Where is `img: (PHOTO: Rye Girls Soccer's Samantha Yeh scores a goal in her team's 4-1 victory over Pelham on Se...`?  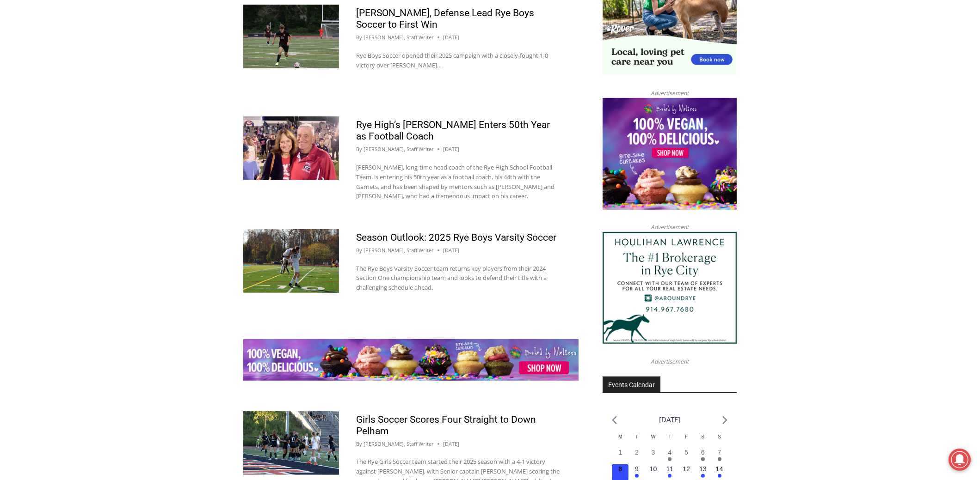
img: (PHOTO: Rye Girls Soccer's Samantha Yeh scores a goal in her team's 4-1 victory over Pelham on Se... is located at coordinates (291, 443).